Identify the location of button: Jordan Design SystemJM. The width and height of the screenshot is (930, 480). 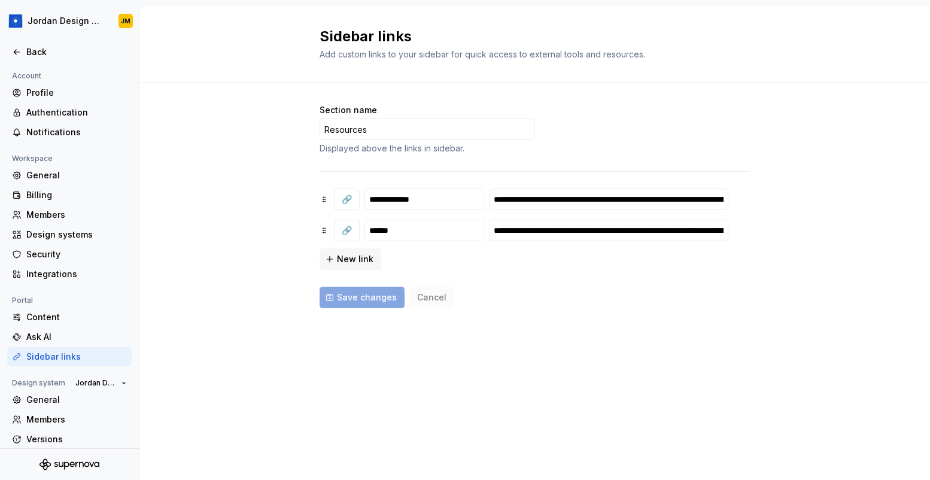
(69, 21).